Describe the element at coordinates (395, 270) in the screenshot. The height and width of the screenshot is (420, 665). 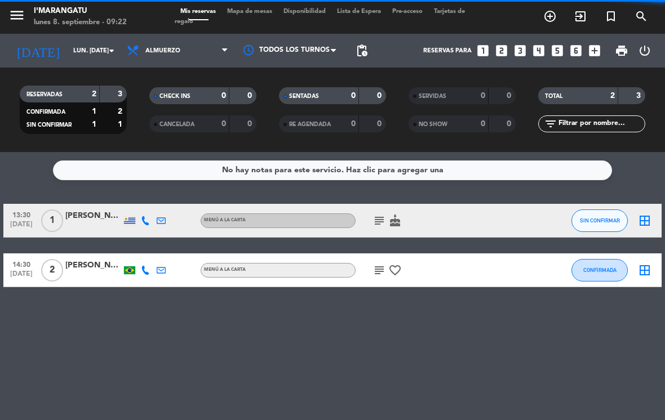
I see `i: favorite_border` at that location.